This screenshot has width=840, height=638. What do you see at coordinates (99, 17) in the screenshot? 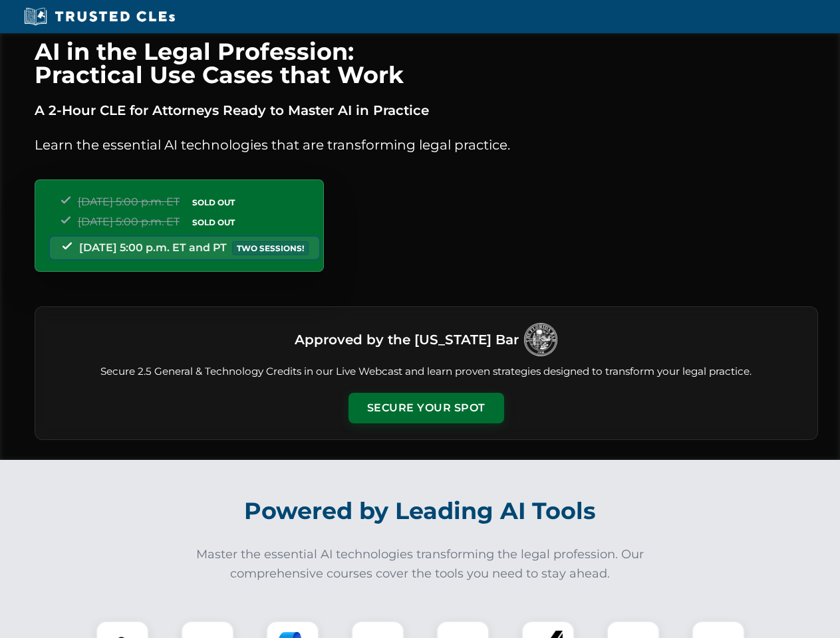
I see `img: Trusted CLEs` at bounding box center [99, 17].